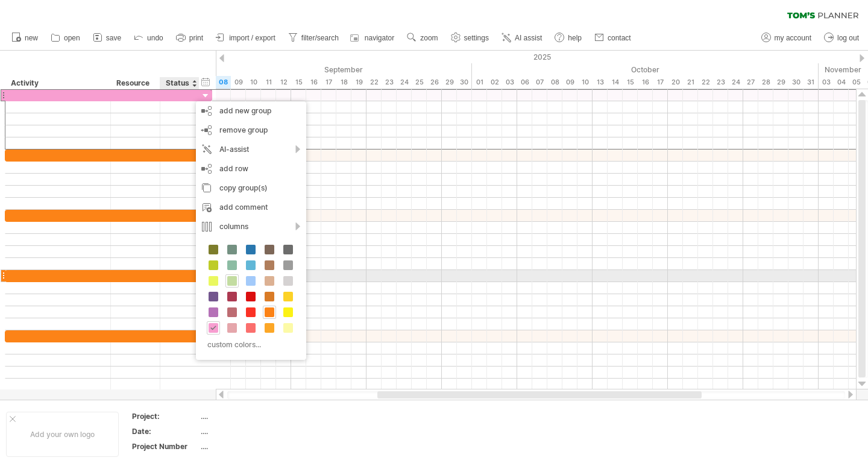 The width and height of the screenshot is (868, 469). I want to click on span: undo, so click(155, 38).